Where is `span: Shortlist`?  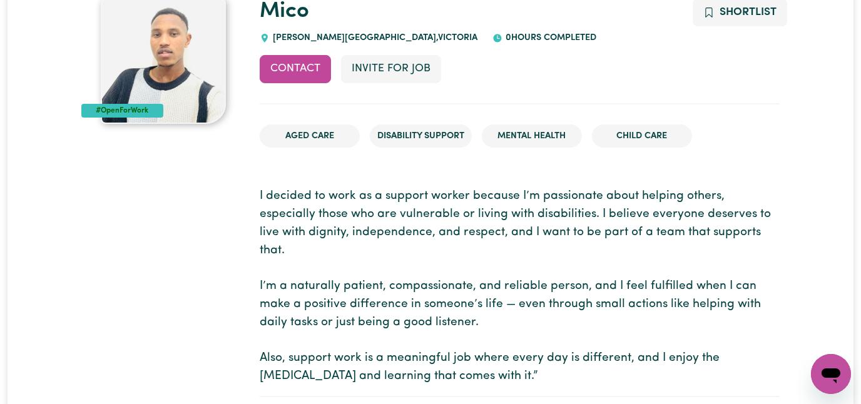
span: Shortlist is located at coordinates (748, 12).